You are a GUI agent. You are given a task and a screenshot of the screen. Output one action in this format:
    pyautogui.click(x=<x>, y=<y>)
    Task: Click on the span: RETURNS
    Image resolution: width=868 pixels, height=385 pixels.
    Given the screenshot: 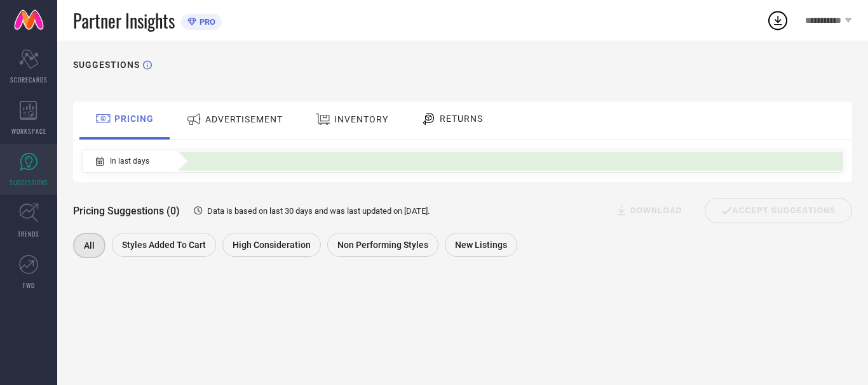 What is the action you would take?
    pyautogui.click(x=462, y=119)
    